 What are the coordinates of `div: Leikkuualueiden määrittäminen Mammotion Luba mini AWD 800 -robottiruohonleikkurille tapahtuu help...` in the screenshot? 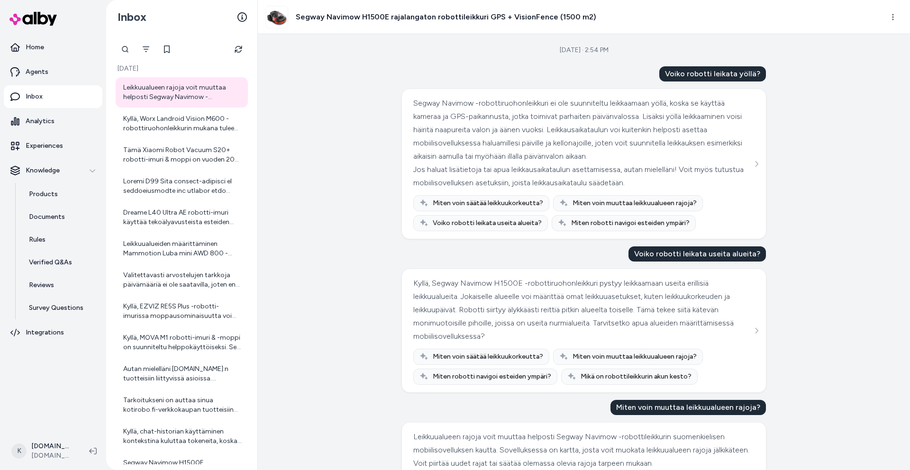 It's located at (182, 249).